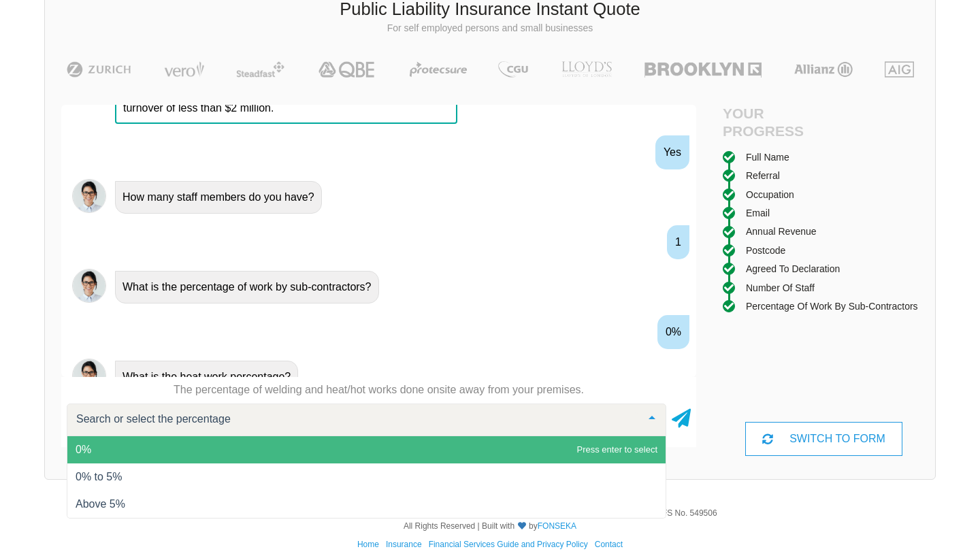  Describe the element at coordinates (702, 69) in the screenshot. I see `img: Brooklyn | Public Liability Insurance` at that location.